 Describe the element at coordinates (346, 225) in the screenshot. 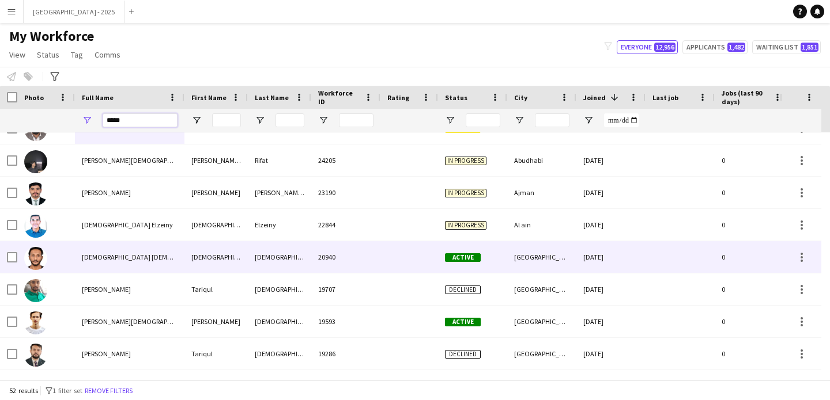

I see `div: 22844` at that location.